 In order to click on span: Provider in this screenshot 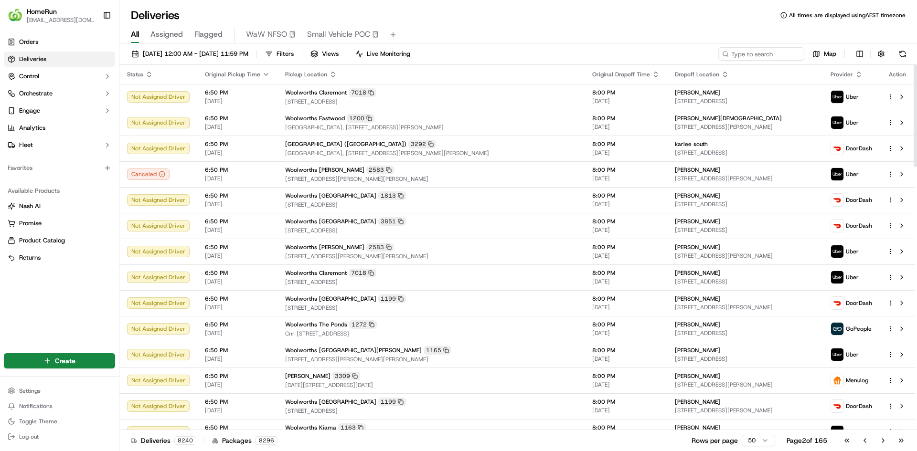, I will do `click(841, 75)`.